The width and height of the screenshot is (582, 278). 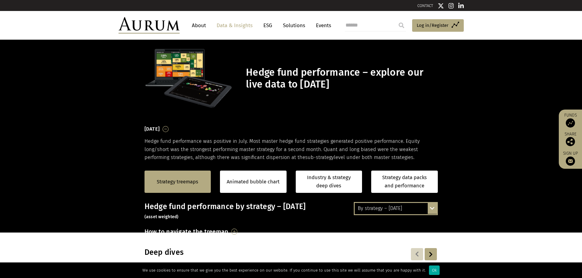 What do you see at coordinates (441, 6) in the screenshot?
I see `img: Twitter icon` at bounding box center [441, 6].